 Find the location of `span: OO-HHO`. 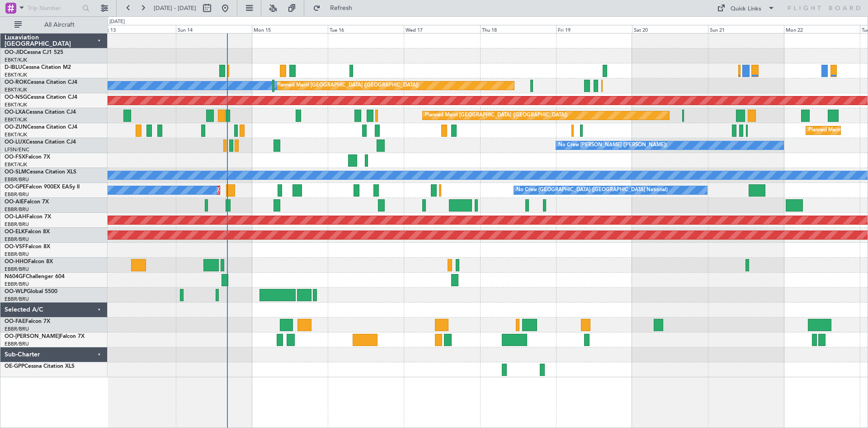

span: OO-HHO is located at coordinates (16, 262).